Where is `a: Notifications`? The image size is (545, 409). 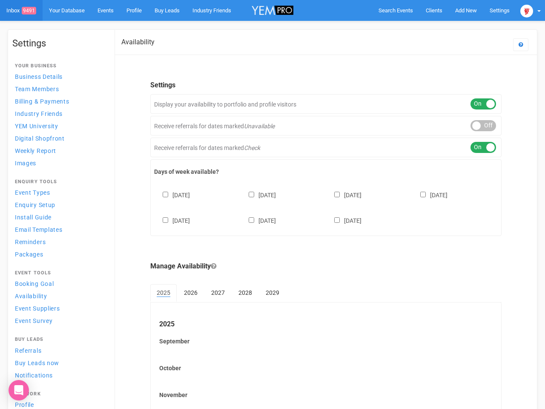
a: Notifications is located at coordinates (59, 375).